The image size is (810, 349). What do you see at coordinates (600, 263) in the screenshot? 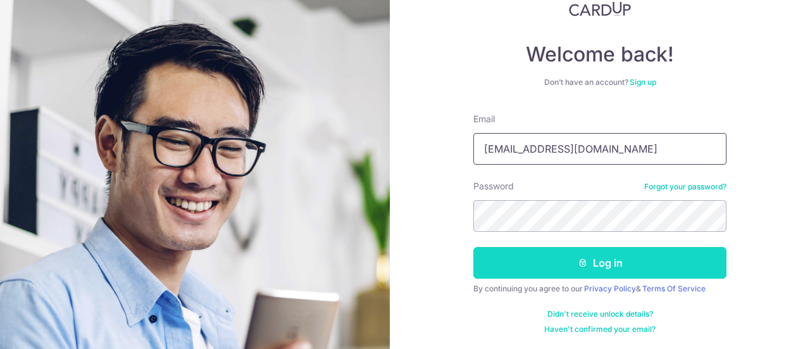
I see `button: Log in` at bounding box center [600, 263].